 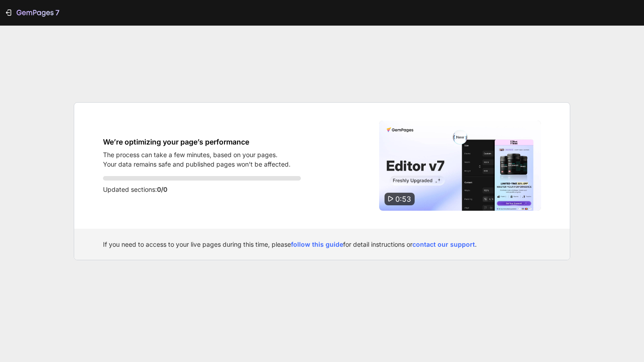 I want to click on div: If you need to access to your live pages during this time, please for detail instructions or ., so click(x=322, y=244).